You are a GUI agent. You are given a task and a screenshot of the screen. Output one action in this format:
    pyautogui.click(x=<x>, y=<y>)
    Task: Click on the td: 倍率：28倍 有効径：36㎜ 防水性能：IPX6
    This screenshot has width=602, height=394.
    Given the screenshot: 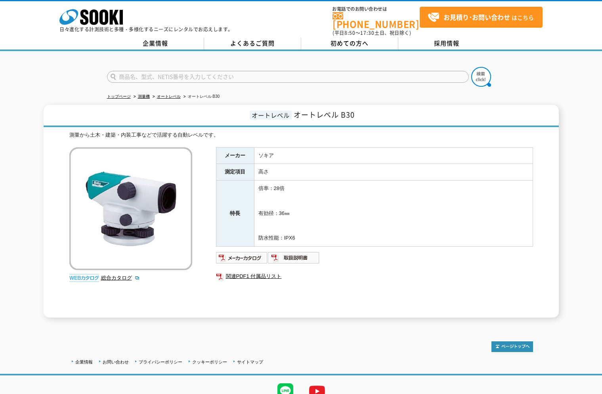 What is the action you would take?
    pyautogui.click(x=393, y=213)
    